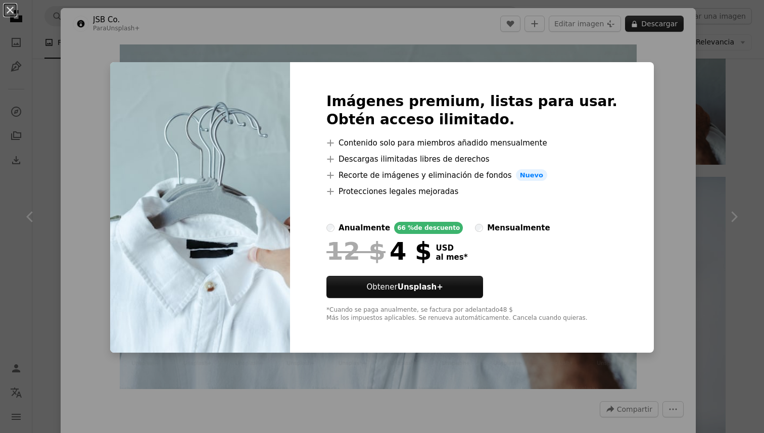  Describe the element at coordinates (472, 175) in the screenshot. I see `li: Recorte de imágenes y eliminación de fondos` at that location.